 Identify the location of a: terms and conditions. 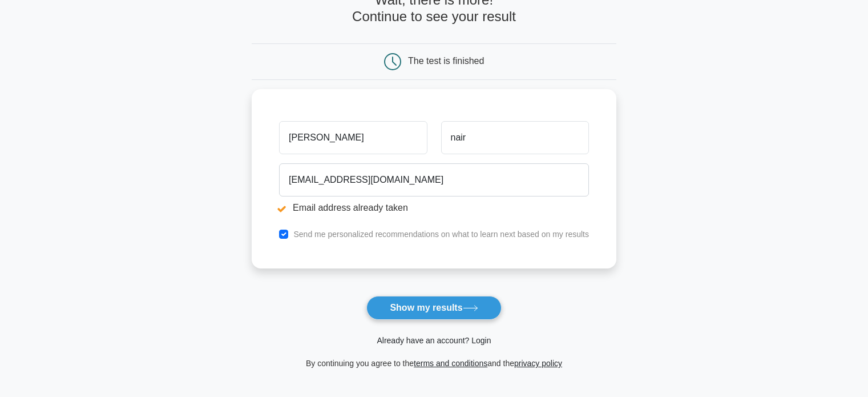
(451, 363).